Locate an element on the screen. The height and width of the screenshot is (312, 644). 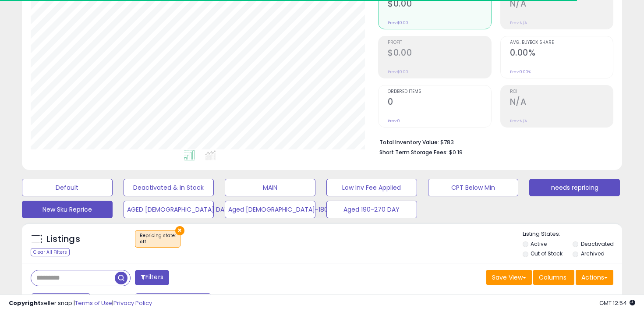
p: Listing States: is located at coordinates (573, 234).